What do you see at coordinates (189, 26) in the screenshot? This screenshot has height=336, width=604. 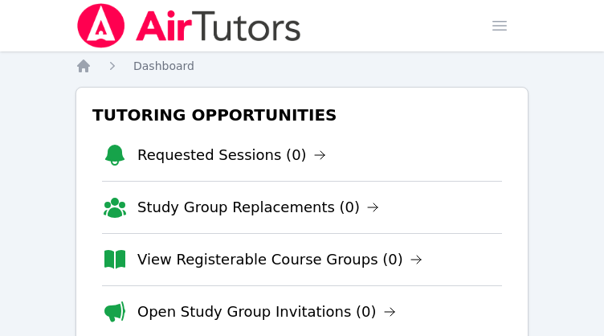 I see `img: Air Tutors` at bounding box center [189, 26].